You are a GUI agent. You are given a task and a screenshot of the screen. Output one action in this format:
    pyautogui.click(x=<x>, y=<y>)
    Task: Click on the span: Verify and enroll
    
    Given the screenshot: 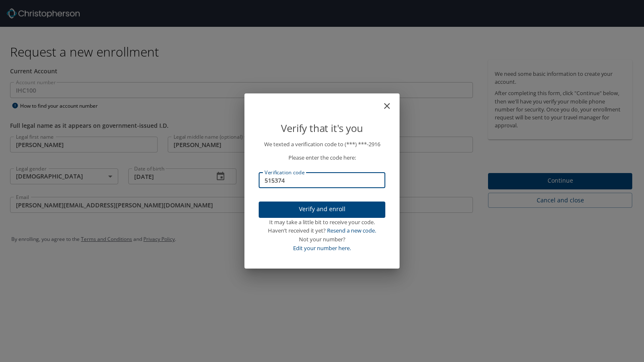 What is the action you would take?
    pyautogui.click(x=322, y=209)
    